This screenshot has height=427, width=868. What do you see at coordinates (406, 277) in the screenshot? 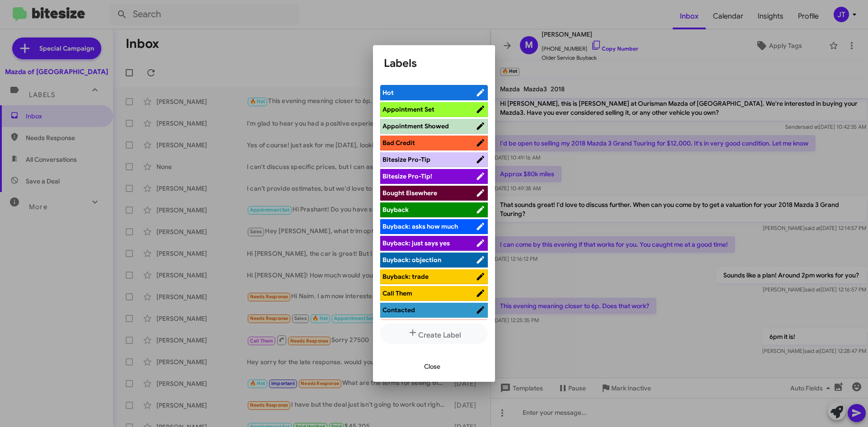
I see `span: Buyback: trade` at bounding box center [406, 277].